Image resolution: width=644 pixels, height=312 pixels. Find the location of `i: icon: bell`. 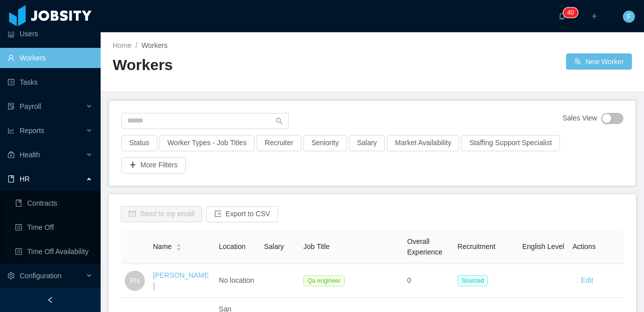

i: icon: bell is located at coordinates (562, 16).